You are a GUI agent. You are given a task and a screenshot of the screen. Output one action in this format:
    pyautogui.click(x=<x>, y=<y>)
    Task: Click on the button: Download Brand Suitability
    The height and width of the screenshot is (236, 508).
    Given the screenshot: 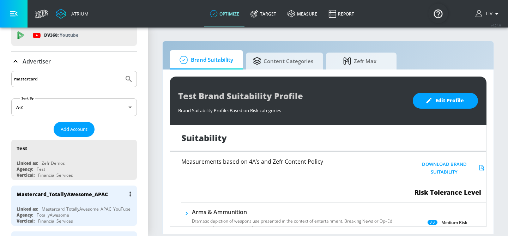 What is the action you would take?
    pyautogui.click(x=448, y=168)
    